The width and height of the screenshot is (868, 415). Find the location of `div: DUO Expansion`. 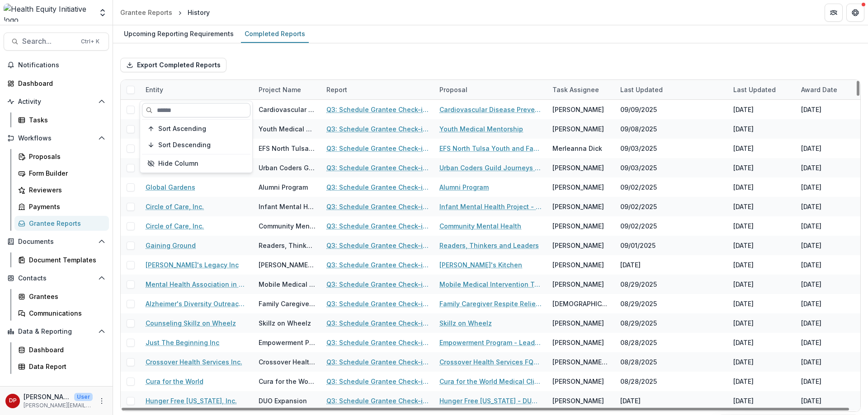

div: DUO Expansion is located at coordinates (282, 400).